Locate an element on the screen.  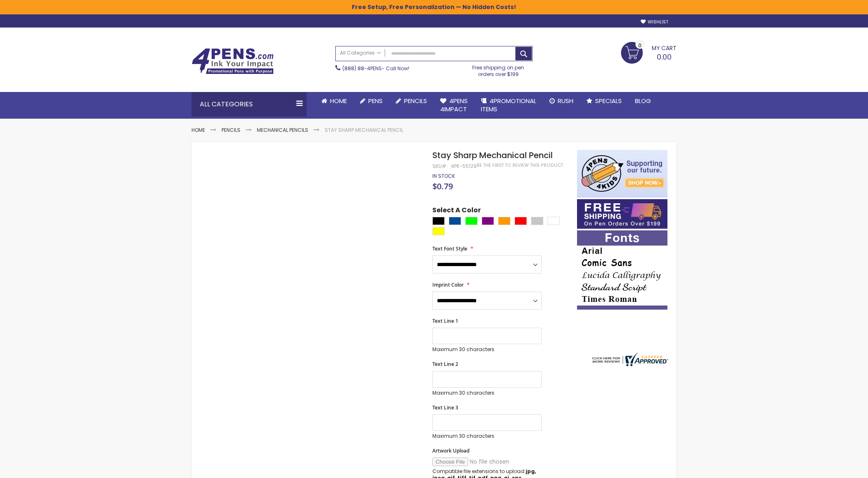
div: Availability is located at coordinates (443, 176).